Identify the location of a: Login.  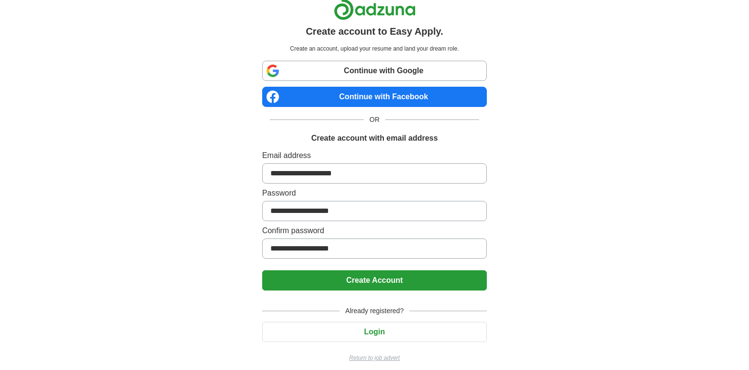
(375, 331).